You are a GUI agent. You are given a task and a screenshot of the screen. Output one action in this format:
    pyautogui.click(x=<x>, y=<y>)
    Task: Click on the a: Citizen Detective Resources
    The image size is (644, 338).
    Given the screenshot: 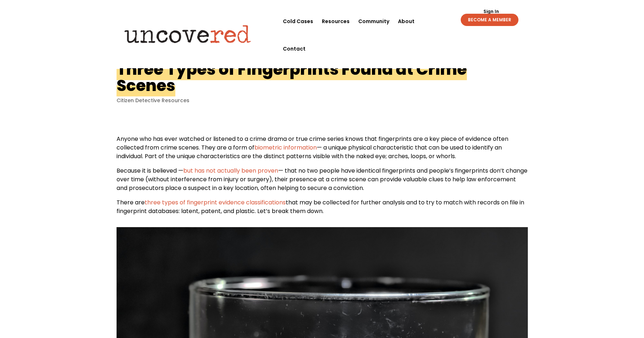 What is the action you would take?
    pyautogui.click(x=153, y=100)
    